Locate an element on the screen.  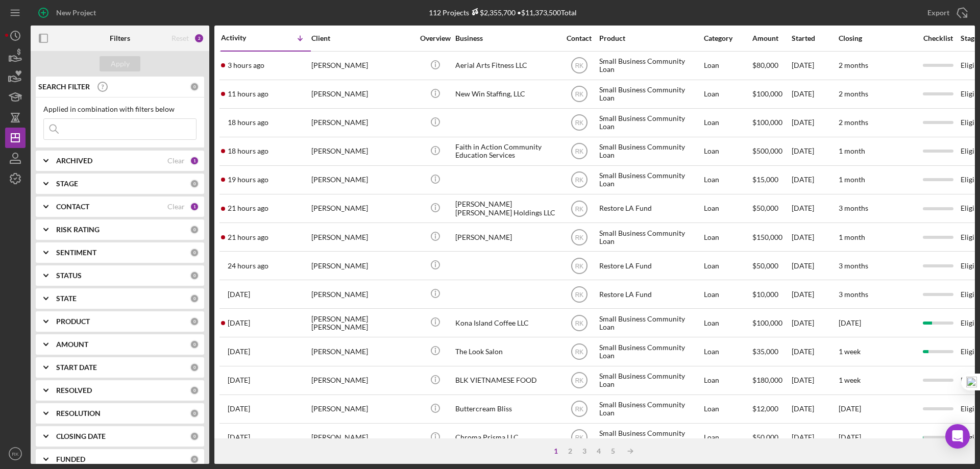
div: 112 Projects • $11,373,500 Total is located at coordinates (503, 12).